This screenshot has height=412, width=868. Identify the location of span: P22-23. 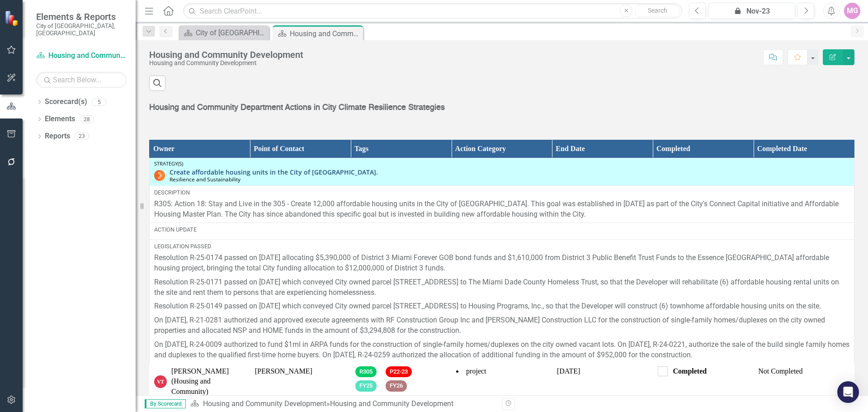
(399, 371).